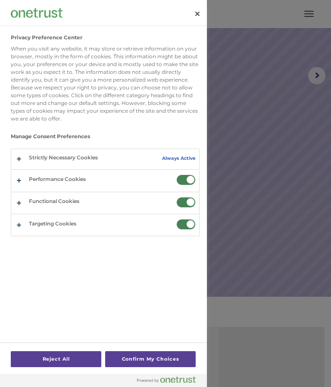  What do you see at coordinates (37, 13) in the screenshot?
I see `div: Company Logo` at bounding box center [37, 13].